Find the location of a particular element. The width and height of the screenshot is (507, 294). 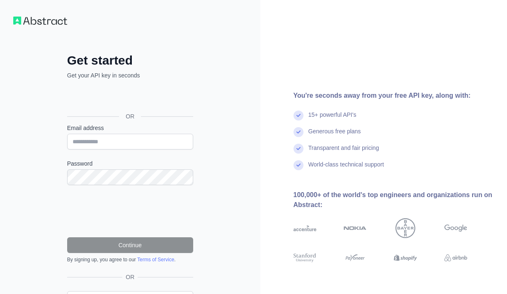

img: accenture is located at coordinates (305, 228).